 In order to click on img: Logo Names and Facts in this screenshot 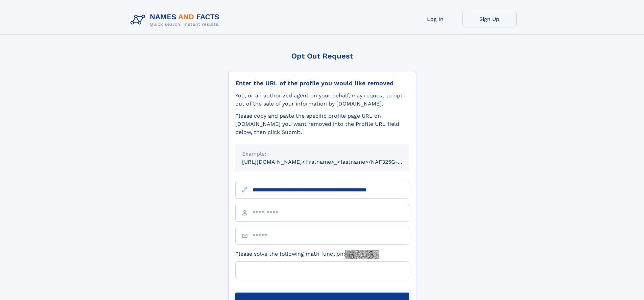, I will do `click(176, 20)`.